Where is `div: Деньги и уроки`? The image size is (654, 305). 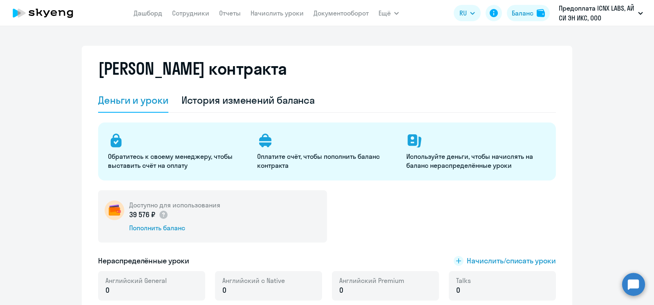 div: Деньги и уроки is located at coordinates (133, 100).